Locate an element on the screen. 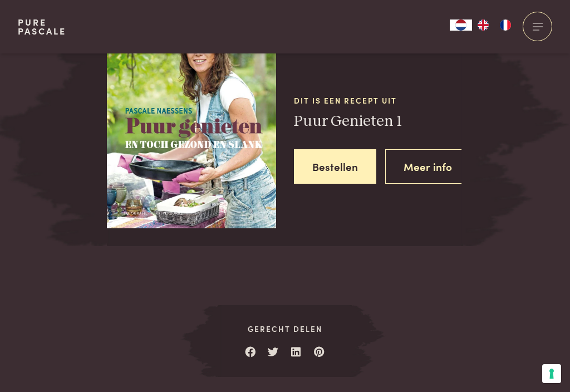 This screenshot has width=570, height=392. span: Gerecht delen is located at coordinates (285, 329).